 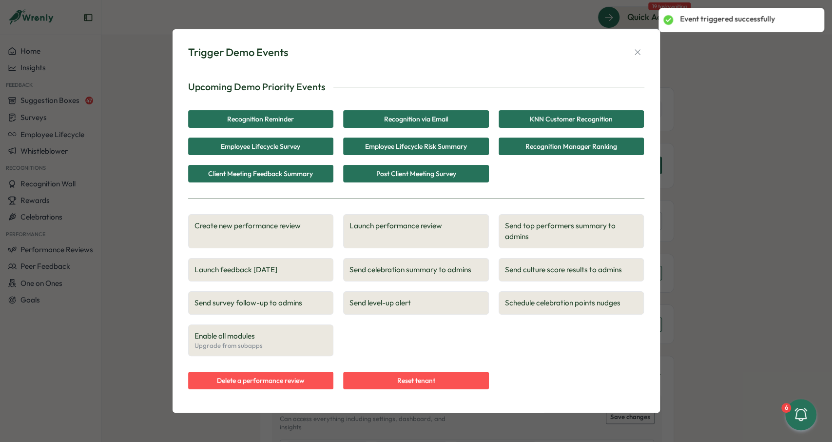 I want to click on button: Delete a performance review, so click(x=261, y=380).